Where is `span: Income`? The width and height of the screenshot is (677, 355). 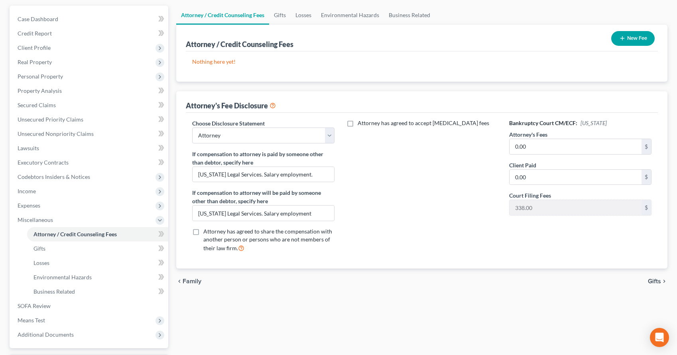 span: Income is located at coordinates (27, 191).